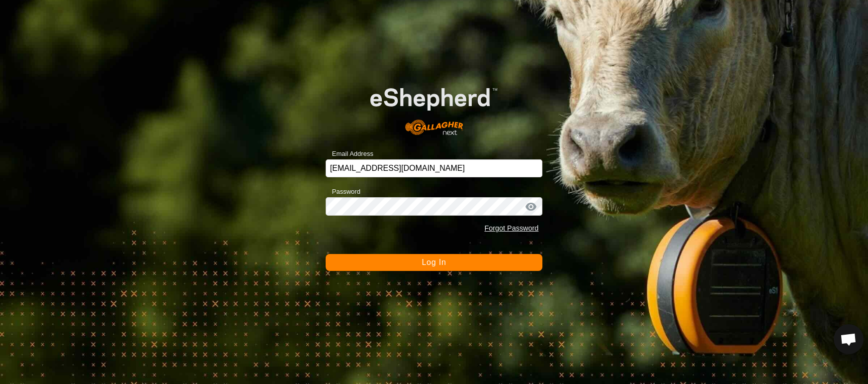  I want to click on div: Open chat, so click(849, 339).